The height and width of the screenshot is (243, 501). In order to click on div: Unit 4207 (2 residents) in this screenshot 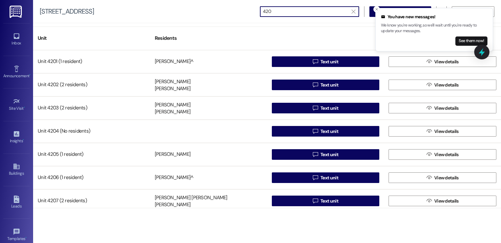, I will do `click(92, 201)`.